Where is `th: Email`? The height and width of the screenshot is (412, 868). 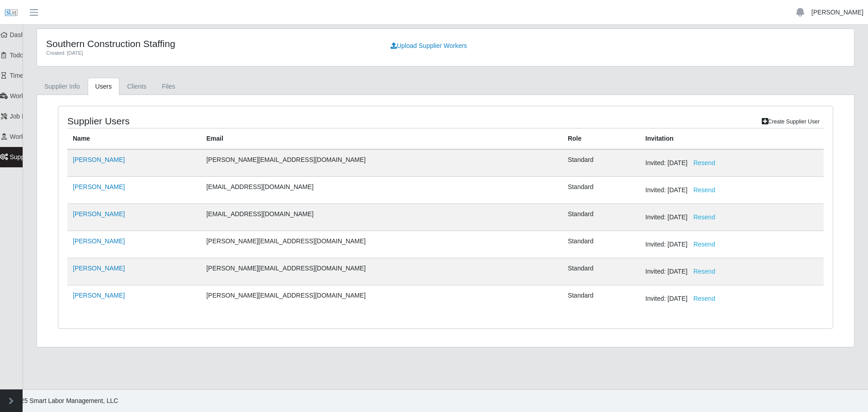
th: Email is located at coordinates (381, 139).